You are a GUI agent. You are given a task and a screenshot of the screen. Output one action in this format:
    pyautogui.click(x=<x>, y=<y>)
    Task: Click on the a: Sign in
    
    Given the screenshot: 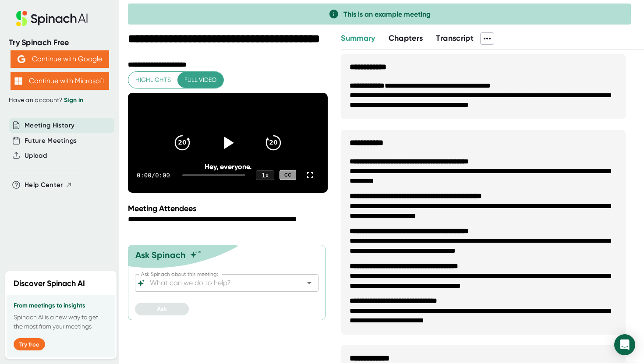 What is the action you would take?
    pyautogui.click(x=73, y=100)
    